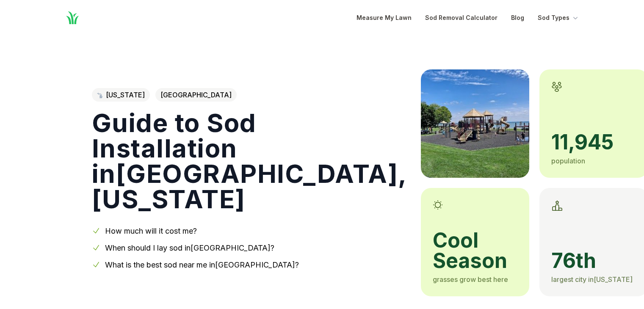 The image size is (644, 309). Describe the element at coordinates (475, 124) in the screenshot. I see `img: A picture of New Baltimore` at that location.